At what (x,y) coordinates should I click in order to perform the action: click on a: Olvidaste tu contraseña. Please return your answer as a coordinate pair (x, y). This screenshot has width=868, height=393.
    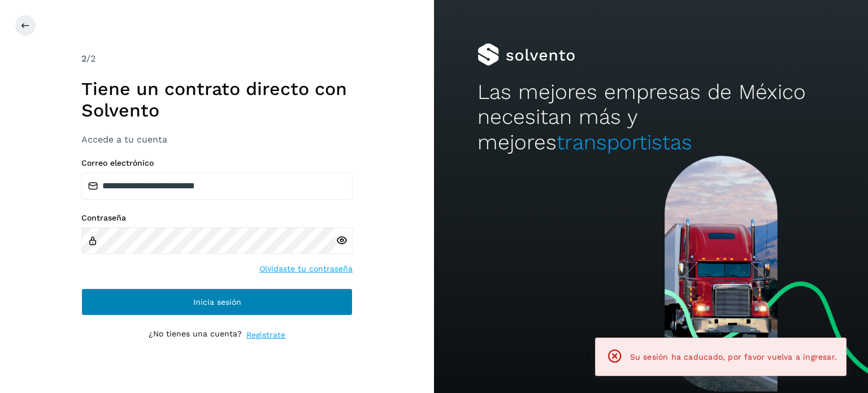
    Looking at the image, I should click on (305, 269).